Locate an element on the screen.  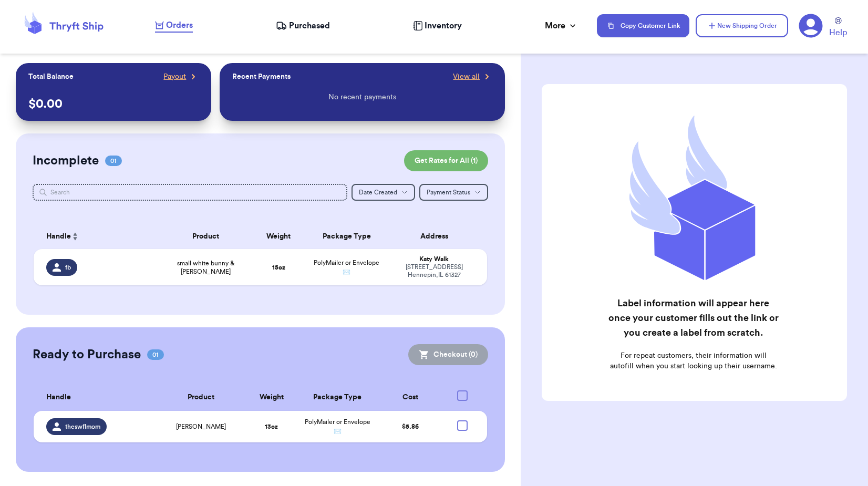
button: Payment Status is located at coordinates (453, 192).